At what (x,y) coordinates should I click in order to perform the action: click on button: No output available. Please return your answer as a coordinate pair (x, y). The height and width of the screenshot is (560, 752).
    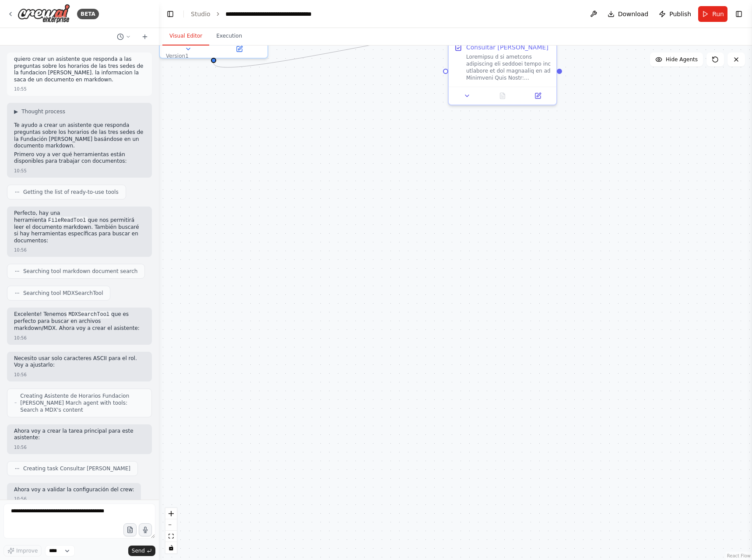
    Looking at the image, I should click on (503, 96).